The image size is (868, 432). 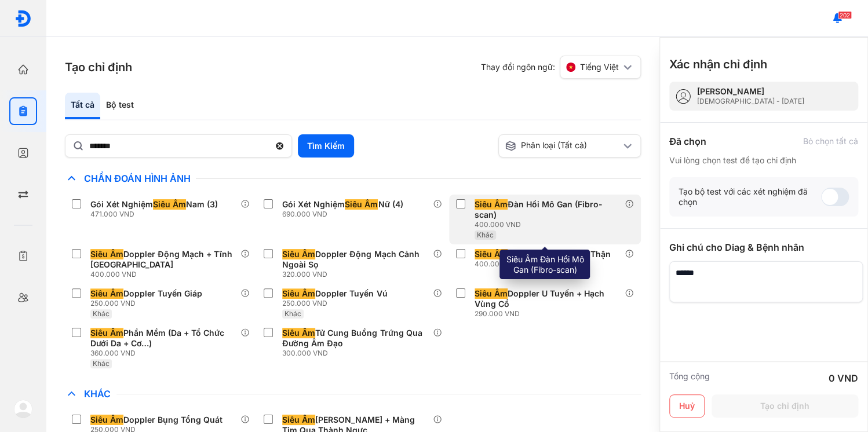 I want to click on div: Phần Mềm (Da + Tổ Chức Dưới Da + Cơ…), so click(x=163, y=338).